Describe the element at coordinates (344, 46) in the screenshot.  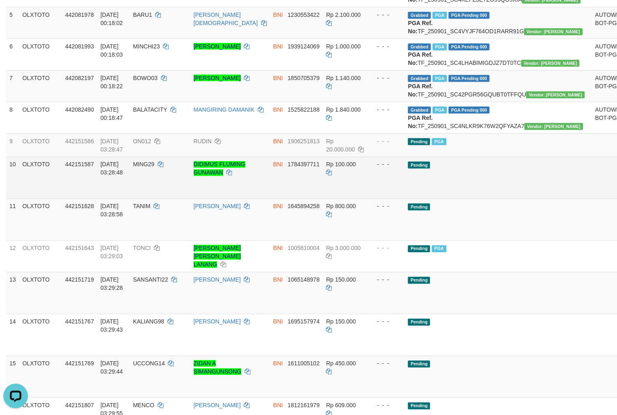
I see `span: Rp 1.000.000` at that location.